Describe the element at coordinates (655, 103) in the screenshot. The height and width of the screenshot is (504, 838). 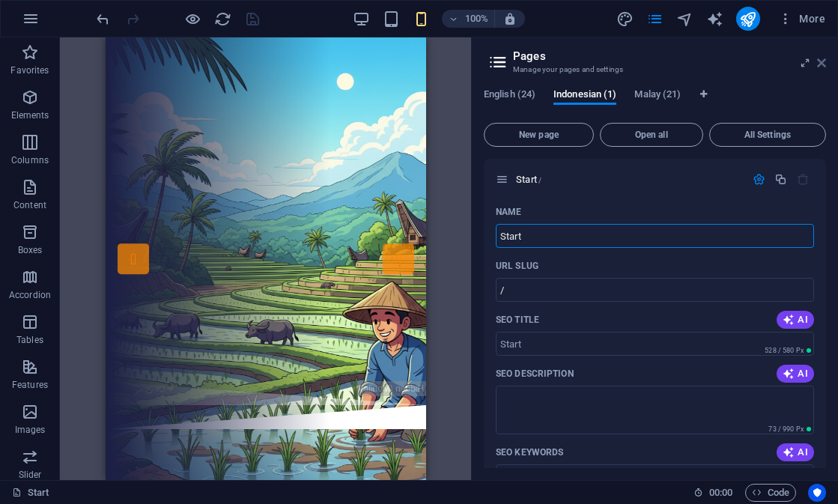
I see `div: Language Tabs` at that location.